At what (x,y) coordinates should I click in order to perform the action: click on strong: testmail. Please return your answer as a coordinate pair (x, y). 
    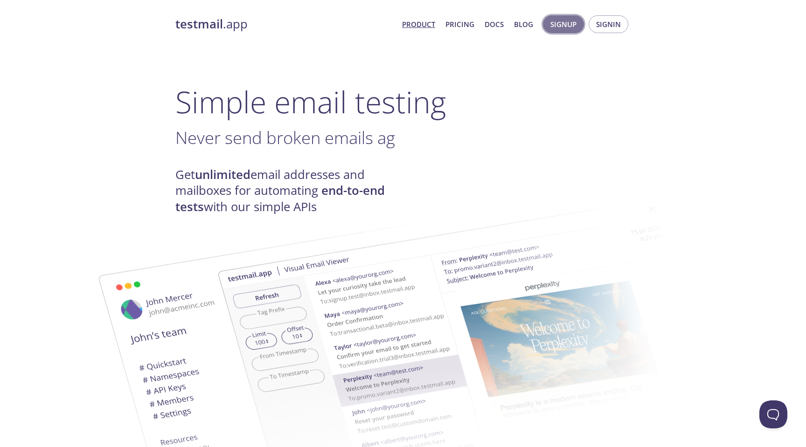
    Looking at the image, I should click on (199, 24).